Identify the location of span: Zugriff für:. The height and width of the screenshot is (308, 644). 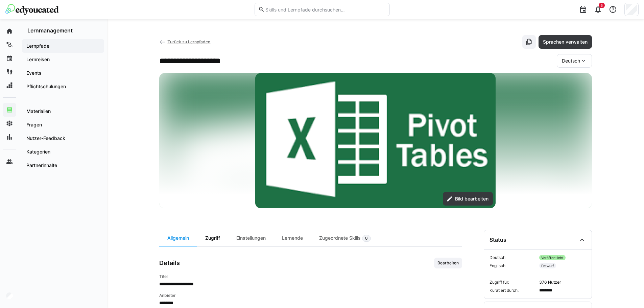
(513, 282).